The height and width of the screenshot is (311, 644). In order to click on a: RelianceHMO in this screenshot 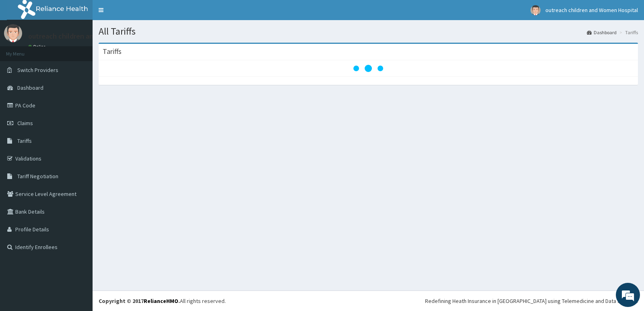, I will do `click(161, 301)`.